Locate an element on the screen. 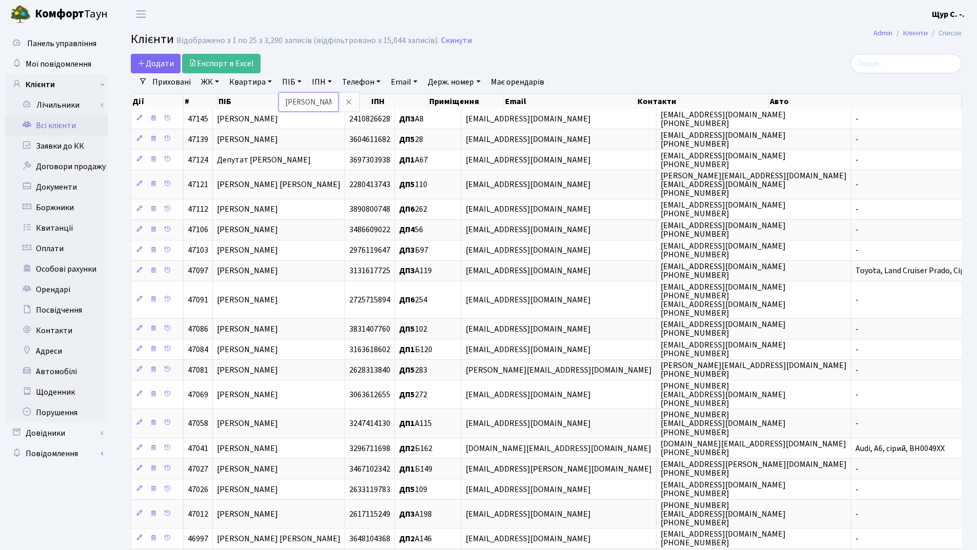 This screenshot has height=550, width=977. span: 47112 is located at coordinates (198, 210).